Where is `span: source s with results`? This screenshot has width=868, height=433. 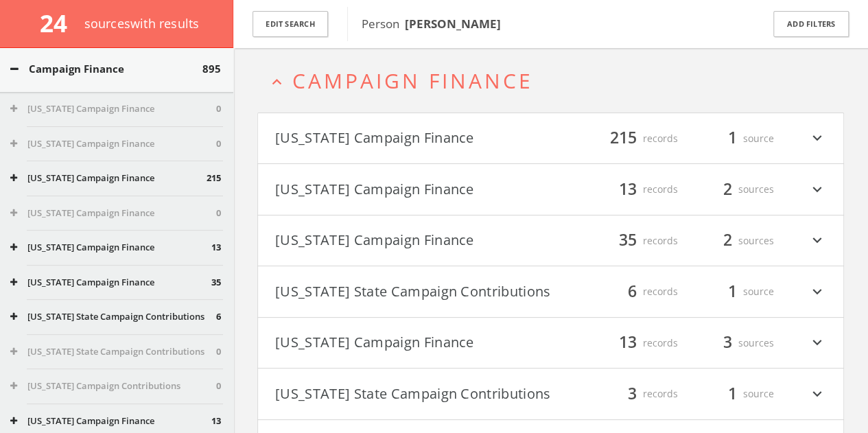
span: source s with results is located at coordinates (142, 24).